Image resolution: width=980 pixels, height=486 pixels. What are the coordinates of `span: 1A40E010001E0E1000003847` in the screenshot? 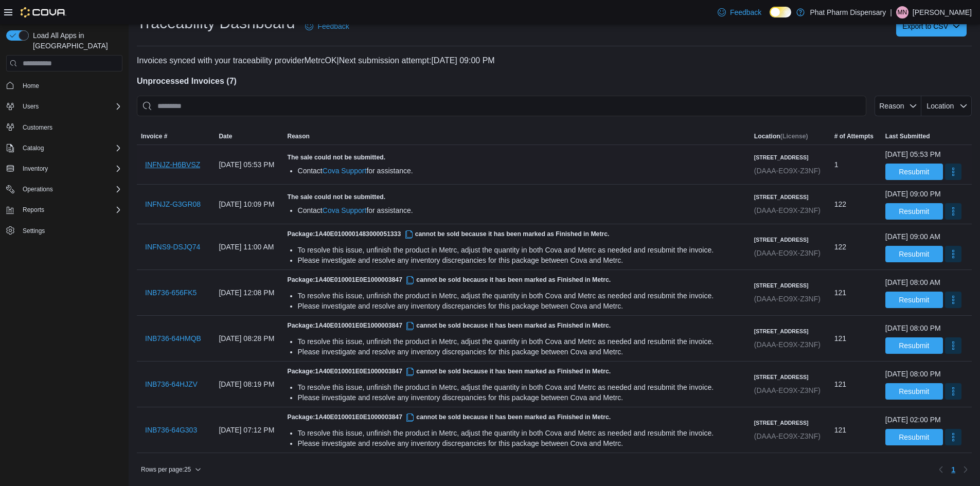 It's located at (365, 280).